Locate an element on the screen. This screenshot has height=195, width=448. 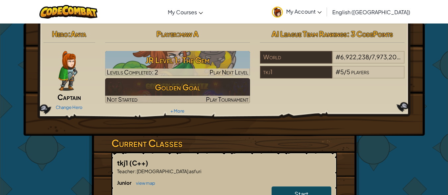
span: Play Next Level is located at coordinates (229, 72).